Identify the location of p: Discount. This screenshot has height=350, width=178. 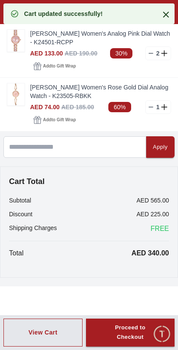
(21, 214).